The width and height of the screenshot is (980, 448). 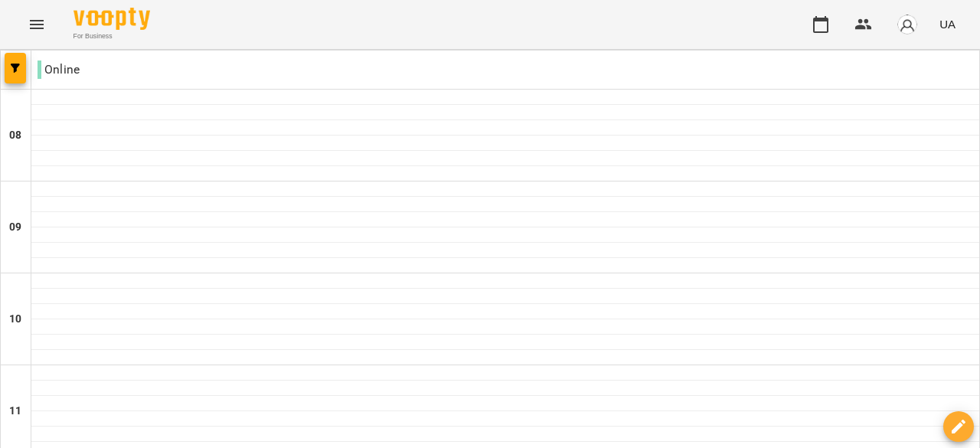 What do you see at coordinates (948, 24) in the screenshot?
I see `button: UA` at bounding box center [948, 24].